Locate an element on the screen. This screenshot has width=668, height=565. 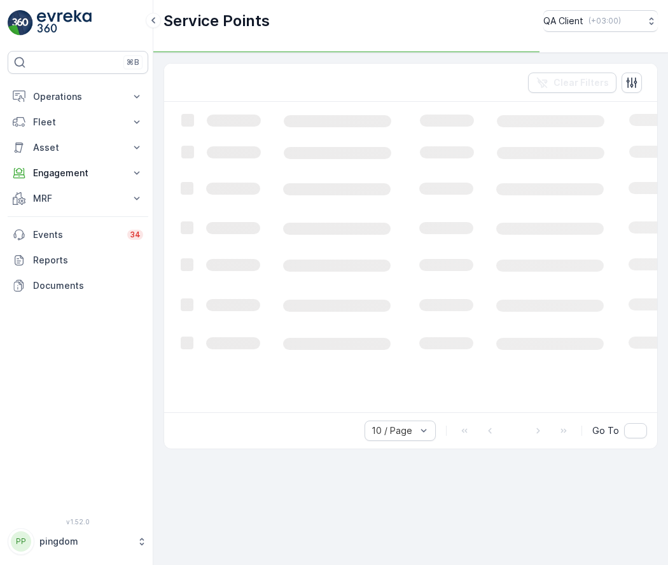
button: Clear Filters is located at coordinates (572, 83).